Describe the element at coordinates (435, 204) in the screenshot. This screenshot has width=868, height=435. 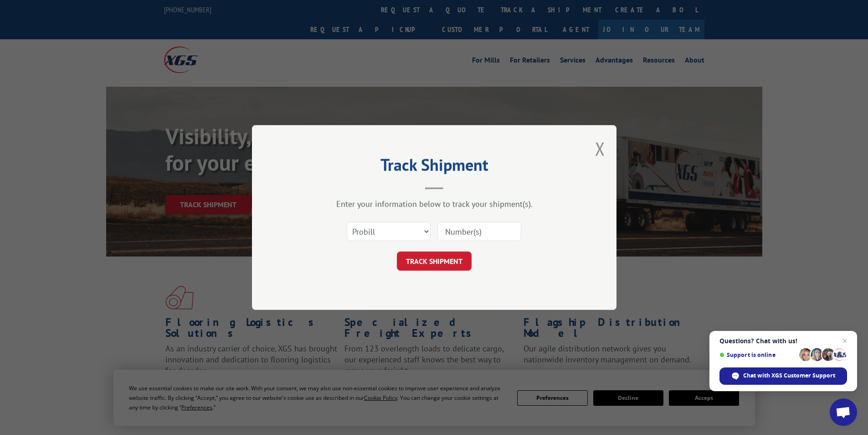
I see `div: Enter your information below to track your shipment(s).` at that location.